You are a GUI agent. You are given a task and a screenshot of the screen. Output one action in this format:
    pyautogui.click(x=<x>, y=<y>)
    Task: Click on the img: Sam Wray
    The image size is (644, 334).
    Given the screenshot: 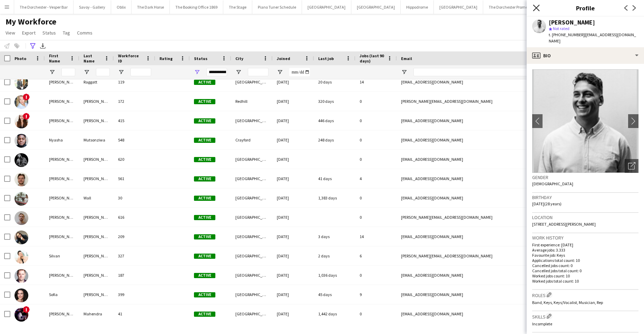 What is the action you would take?
    pyautogui.click(x=22, y=237)
    